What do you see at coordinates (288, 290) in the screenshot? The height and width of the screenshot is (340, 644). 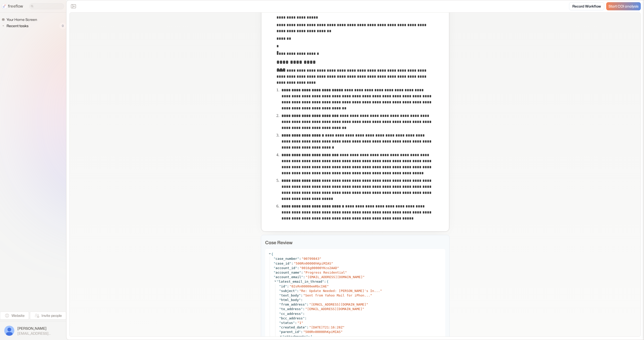 I see `span: subject` at bounding box center [288, 290].